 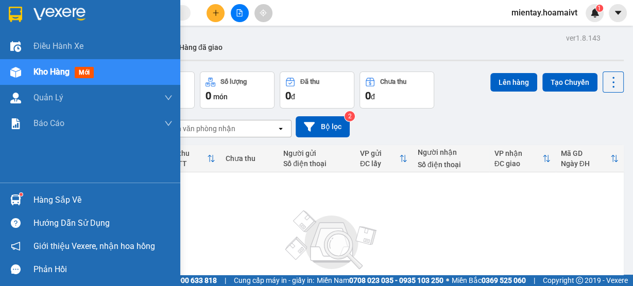 What do you see at coordinates (84, 73) in the screenshot?
I see `span: mới` at bounding box center [84, 73].